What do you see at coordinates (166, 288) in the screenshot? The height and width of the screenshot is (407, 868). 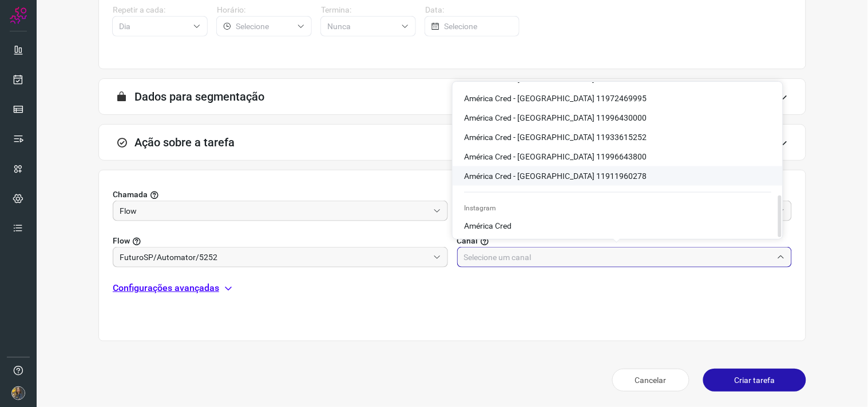 I see `p: Configurações avançadas` at bounding box center [166, 288].